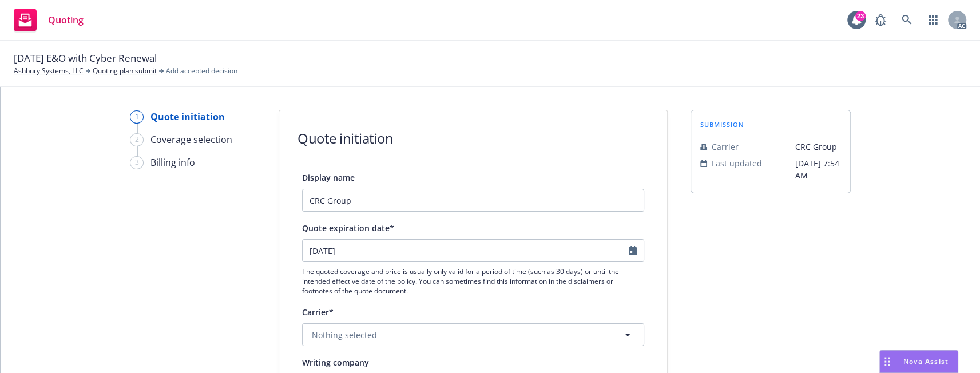 This screenshot has width=980, height=373. What do you see at coordinates (860, 16) in the screenshot?
I see `div: 23` at bounding box center [860, 16].